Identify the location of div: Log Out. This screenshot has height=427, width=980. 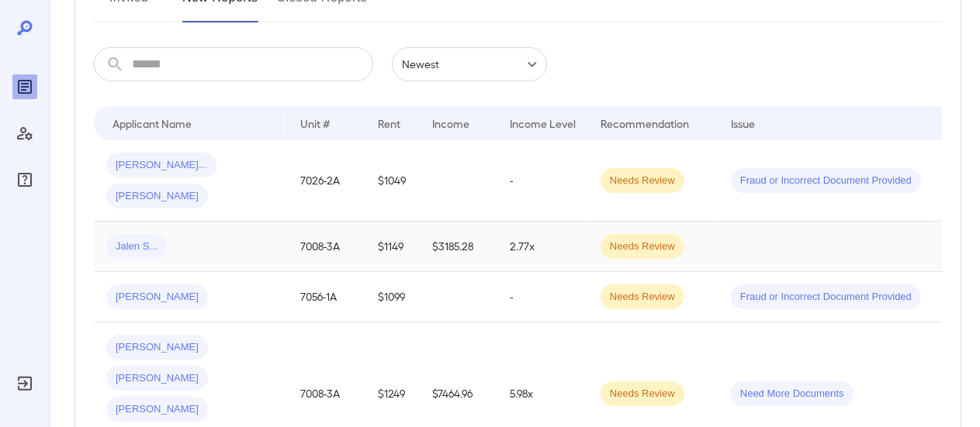
(25, 384).